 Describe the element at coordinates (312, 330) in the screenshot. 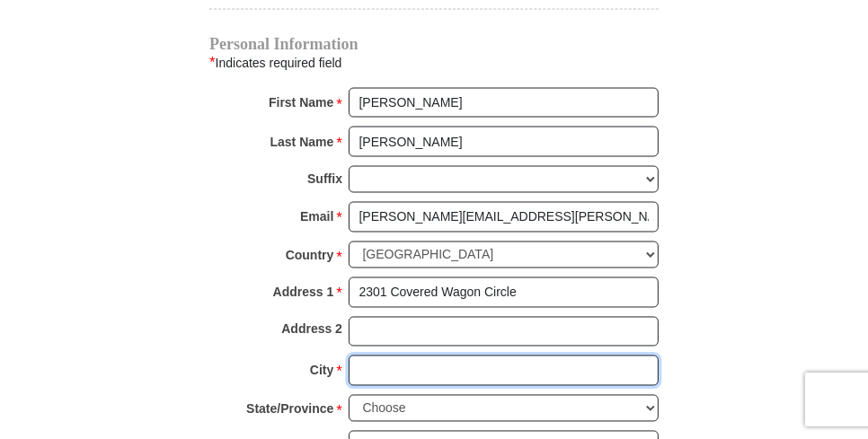

I see `strong: Address 2` at that location.